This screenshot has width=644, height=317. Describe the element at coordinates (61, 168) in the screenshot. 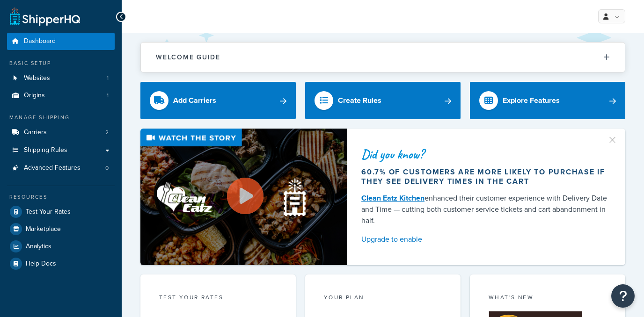

I see `li: Advanced Features` at that location.